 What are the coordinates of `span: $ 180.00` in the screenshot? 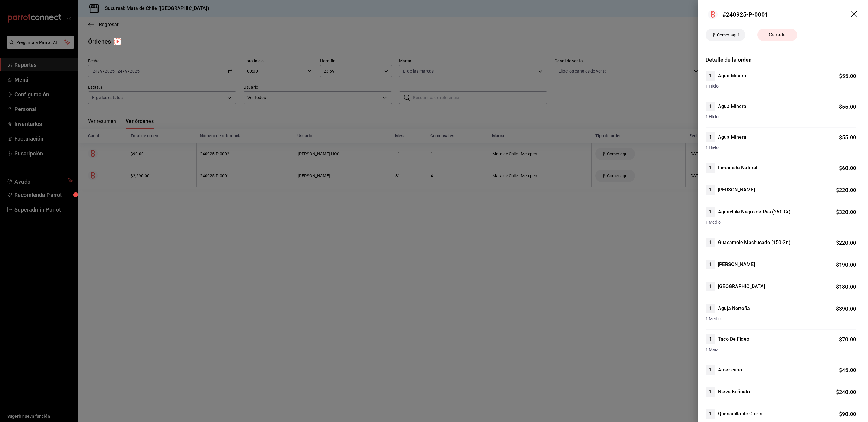 It's located at (846, 287).